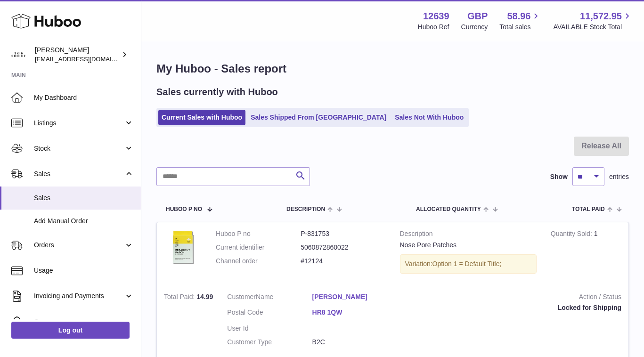 This screenshot has height=357, width=644. Describe the element at coordinates (434, 27) in the screenshot. I see `div: Huboo Ref` at that location.